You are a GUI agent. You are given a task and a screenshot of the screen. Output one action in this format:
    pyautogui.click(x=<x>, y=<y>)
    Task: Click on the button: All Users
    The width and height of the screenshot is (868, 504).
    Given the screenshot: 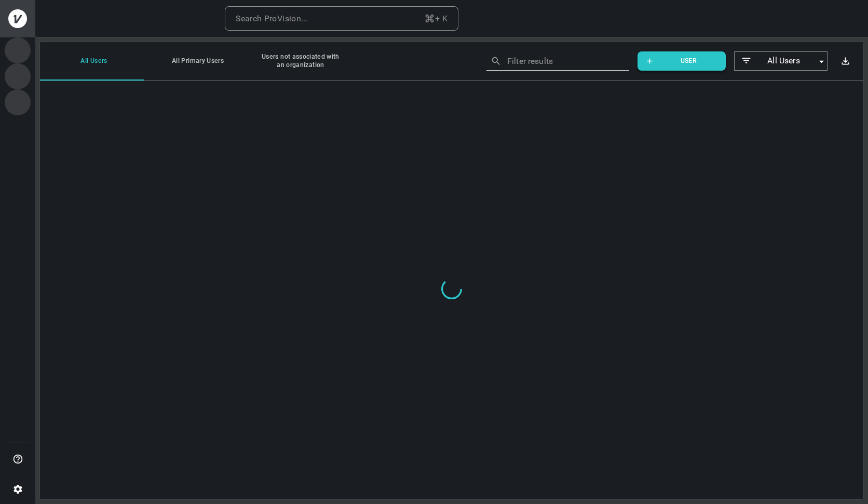 What is the action you would take?
    pyautogui.click(x=92, y=61)
    